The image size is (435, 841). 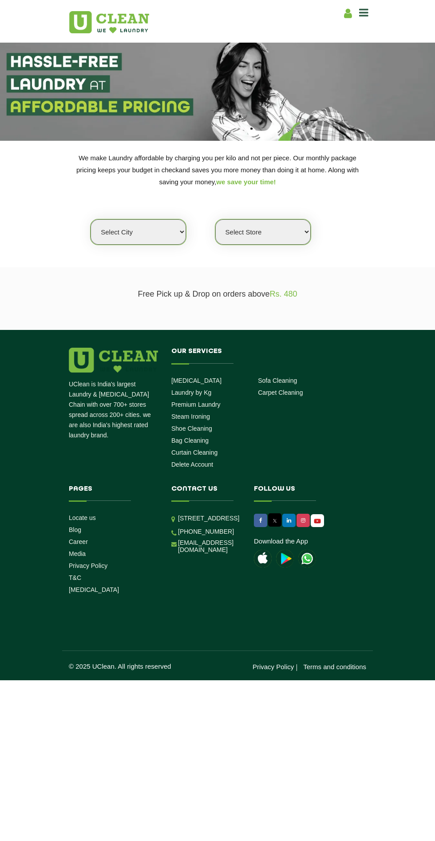 I want to click on h4: Follow us, so click(x=295, y=493).